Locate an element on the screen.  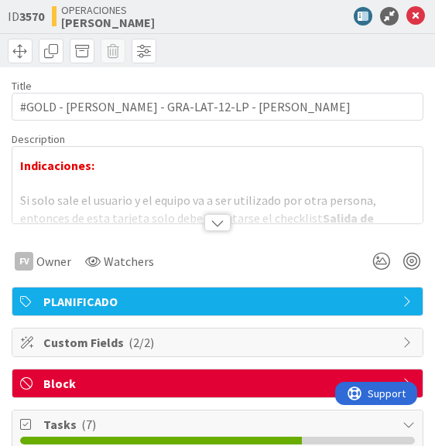
span: PLANIFICADO is located at coordinates (219, 302).